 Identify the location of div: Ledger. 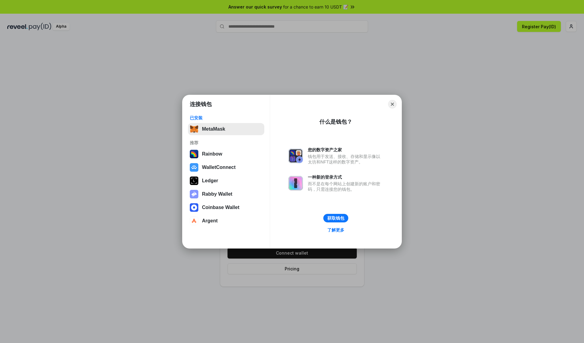
(210, 181).